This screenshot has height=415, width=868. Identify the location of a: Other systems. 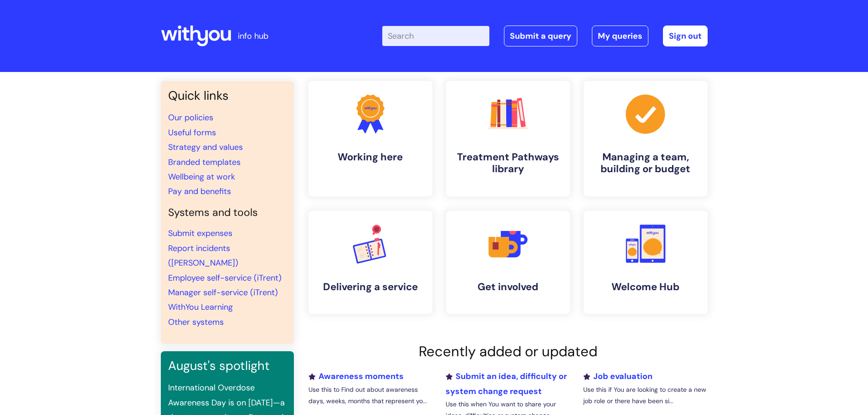
(196, 322).